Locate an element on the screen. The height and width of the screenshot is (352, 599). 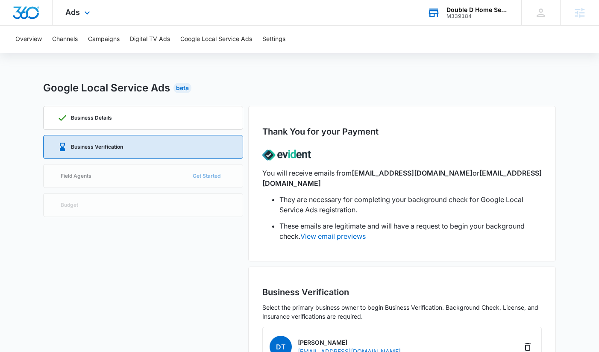
a: Business Details is located at coordinates (143, 118).